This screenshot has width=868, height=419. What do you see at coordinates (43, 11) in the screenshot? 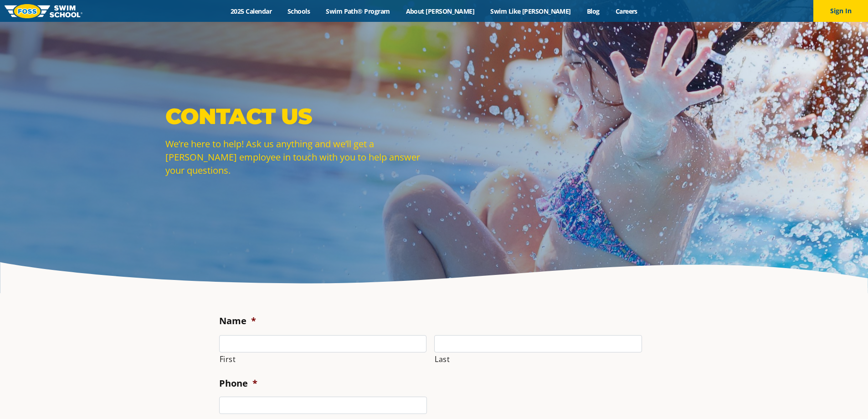
I see `img: FOSS Swim School Logo` at bounding box center [43, 11].